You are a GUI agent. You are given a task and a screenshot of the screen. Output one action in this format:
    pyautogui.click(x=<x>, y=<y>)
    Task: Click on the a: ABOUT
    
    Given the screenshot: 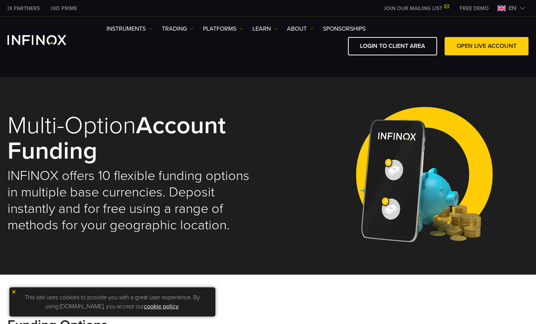 What is the action you would take?
    pyautogui.click(x=300, y=29)
    